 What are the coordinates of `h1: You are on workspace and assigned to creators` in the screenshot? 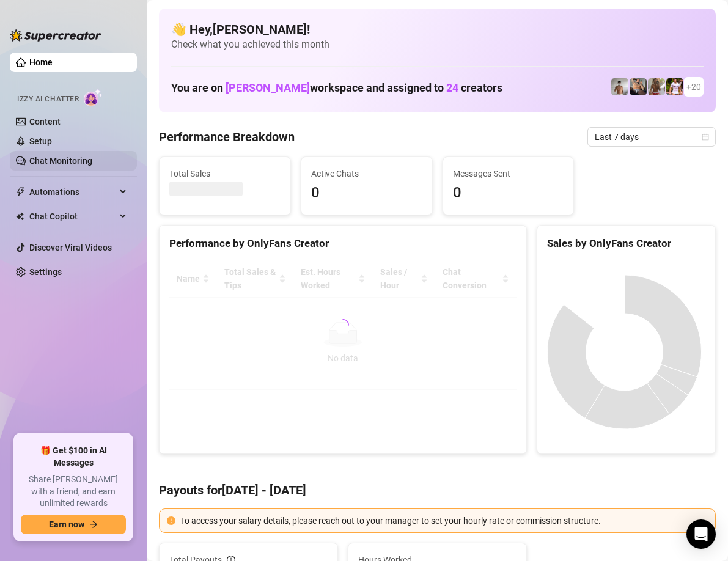 It's located at (336, 88).